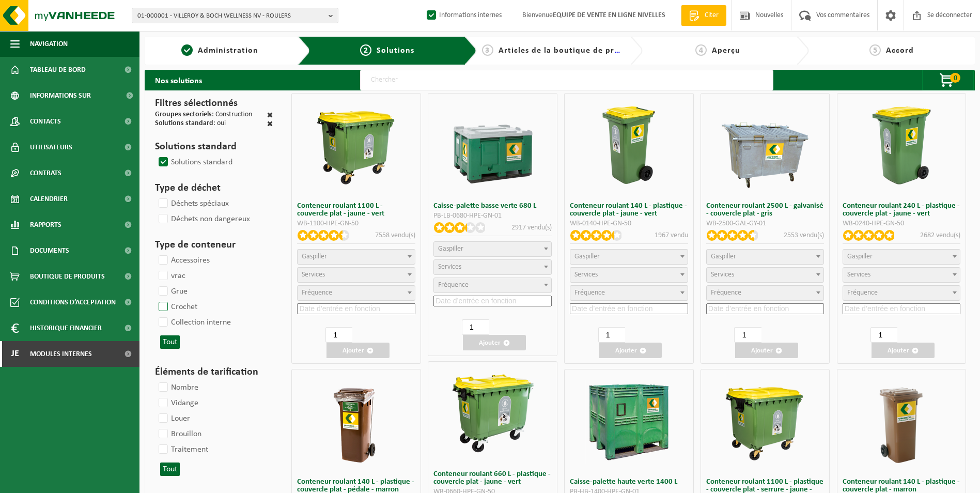  Describe the element at coordinates (356, 223) in the screenshot. I see `div: WB-1100-HPE-GN-50` at that location.